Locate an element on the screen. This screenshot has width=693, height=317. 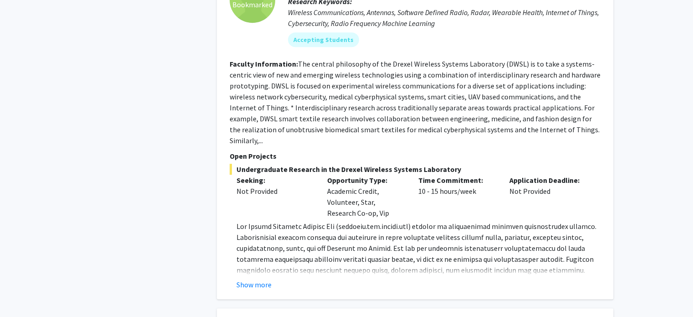
b: Faculty Information: is located at coordinates (264, 64).